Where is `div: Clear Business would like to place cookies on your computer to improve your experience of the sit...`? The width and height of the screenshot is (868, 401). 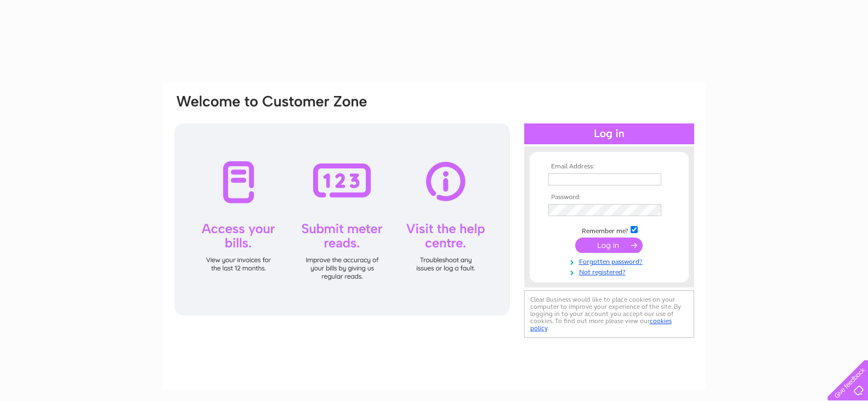 div: Clear Business would like to place cookies on your computer to improve your experience of the sit... is located at coordinates (609, 314).